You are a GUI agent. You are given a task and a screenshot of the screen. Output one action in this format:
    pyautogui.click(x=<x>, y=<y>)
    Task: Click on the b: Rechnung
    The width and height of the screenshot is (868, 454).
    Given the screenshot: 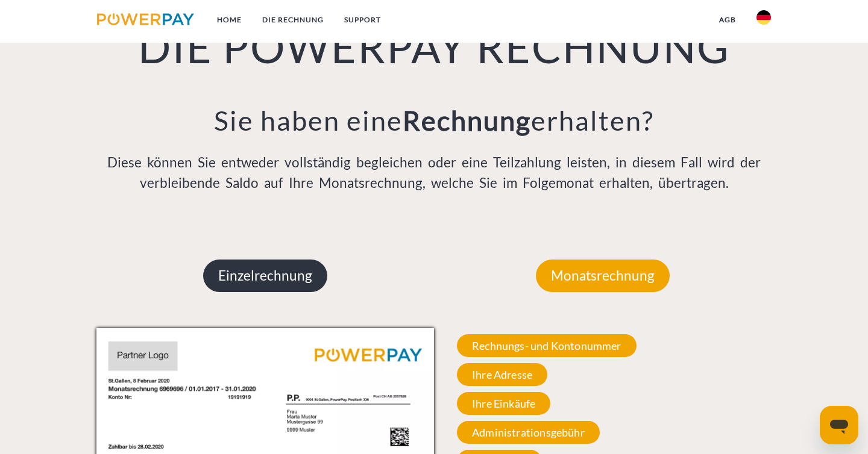 What is the action you would take?
    pyautogui.click(x=467, y=121)
    